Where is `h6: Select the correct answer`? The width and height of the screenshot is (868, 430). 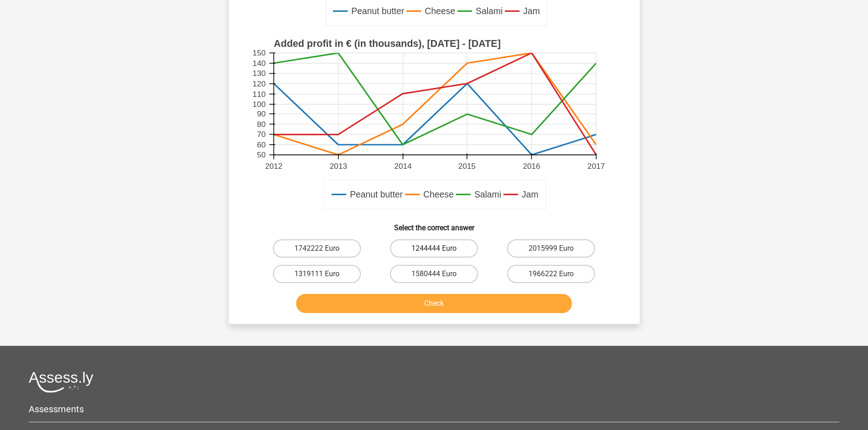 h6: Select the correct answer is located at coordinates (434, 224).